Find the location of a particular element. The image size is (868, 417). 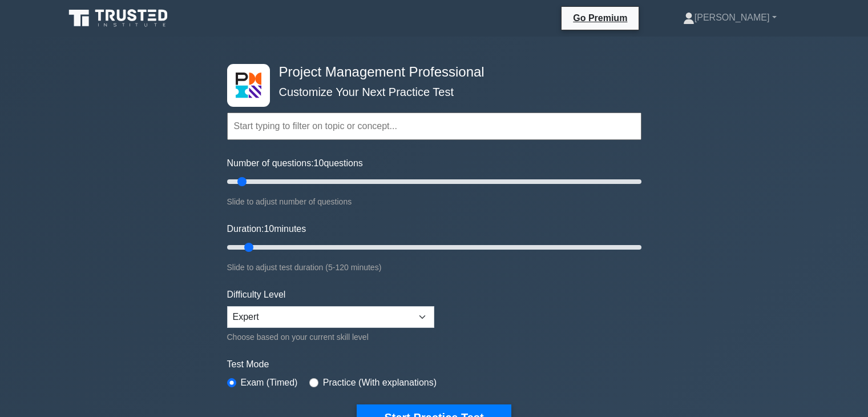

label: Number of questions: questions is located at coordinates (295, 163).